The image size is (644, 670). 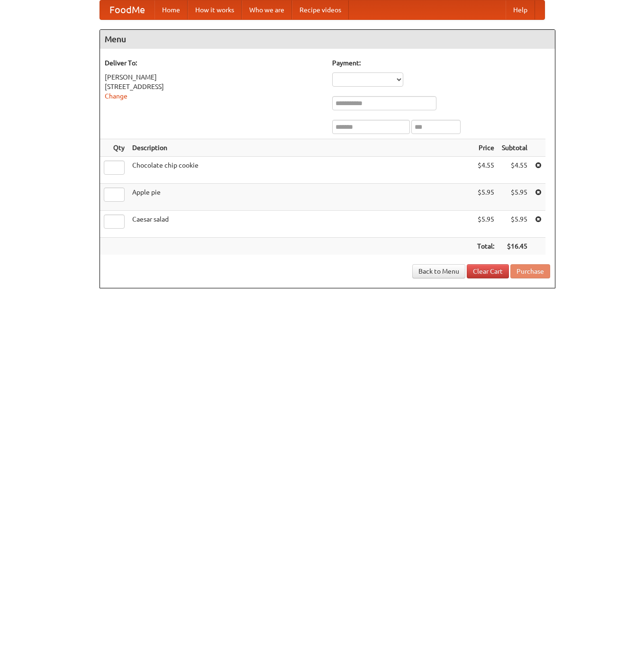 What do you see at coordinates (488, 272) in the screenshot?
I see `a: Clear Cart` at bounding box center [488, 272].